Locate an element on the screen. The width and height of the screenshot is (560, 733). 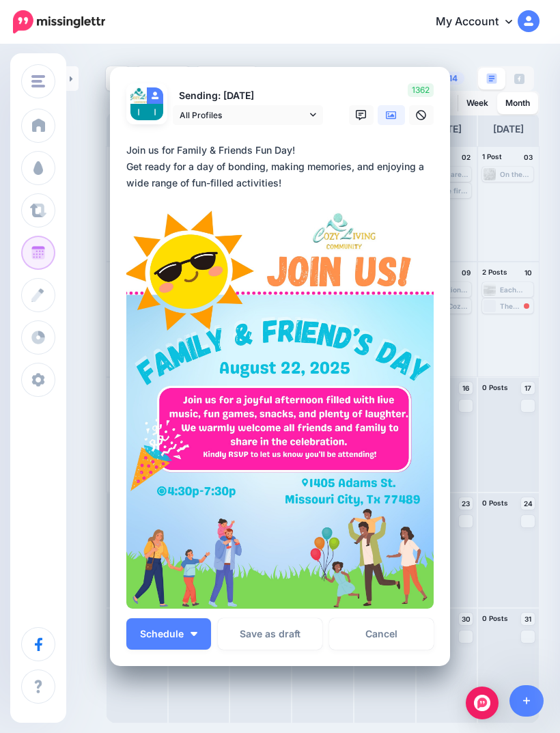
img: user_default_image.png is located at coordinates (155, 95).